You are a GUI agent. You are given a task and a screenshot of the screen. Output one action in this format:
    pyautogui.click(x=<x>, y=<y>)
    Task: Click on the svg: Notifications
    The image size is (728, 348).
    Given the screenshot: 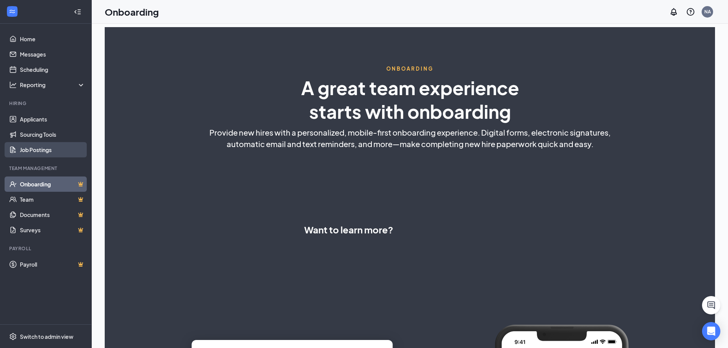 What is the action you would take?
    pyautogui.click(x=674, y=12)
    